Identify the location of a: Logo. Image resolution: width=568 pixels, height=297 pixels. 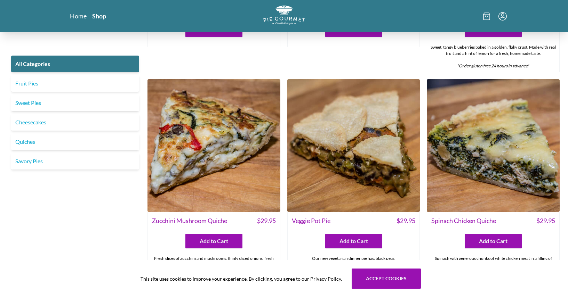
(284, 16).